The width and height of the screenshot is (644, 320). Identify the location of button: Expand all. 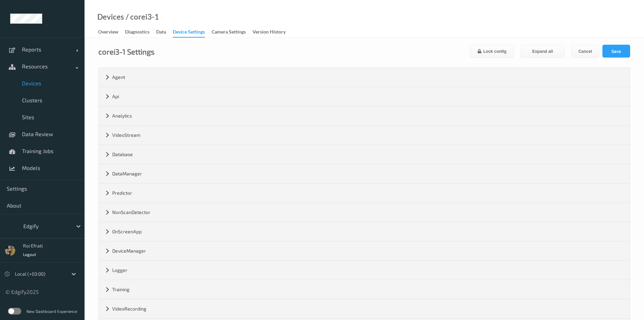
(542, 52).